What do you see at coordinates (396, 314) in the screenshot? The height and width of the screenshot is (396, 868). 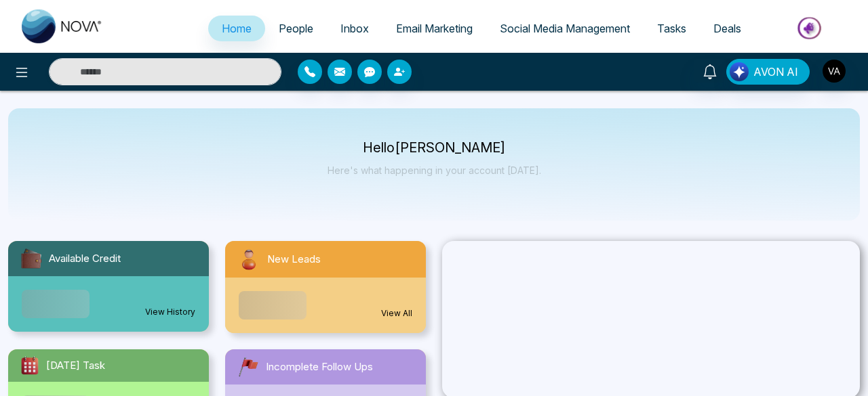 I see `a: View All` at bounding box center [396, 314].